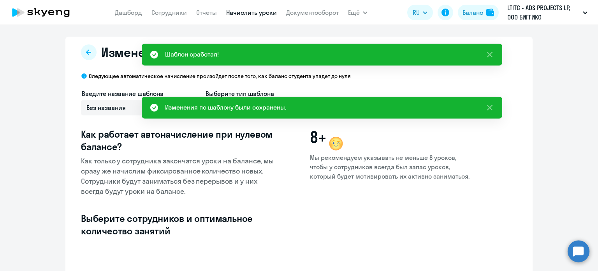 Image resolution: width=598 pixels, height=271 pixels. Describe the element at coordinates (180, 224) in the screenshot. I see `h3: Выберите сотрудников и оптимальное количество занятий` at that location.